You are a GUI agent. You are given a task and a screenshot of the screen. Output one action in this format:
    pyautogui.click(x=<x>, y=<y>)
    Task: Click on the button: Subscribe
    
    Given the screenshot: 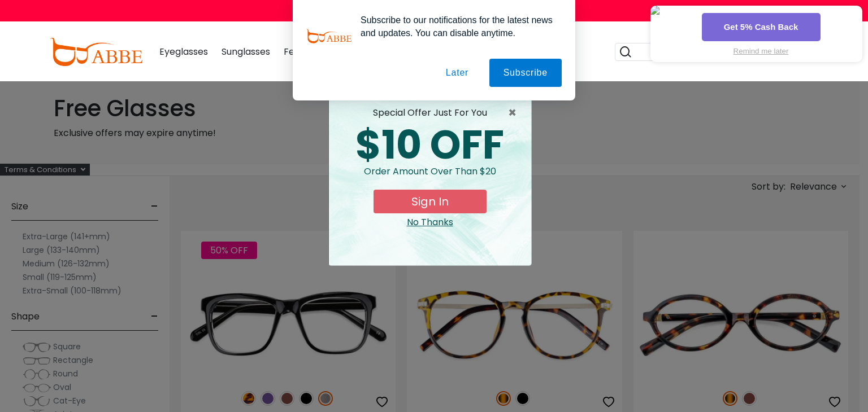 What is the action you would take?
    pyautogui.click(x=526, y=73)
    